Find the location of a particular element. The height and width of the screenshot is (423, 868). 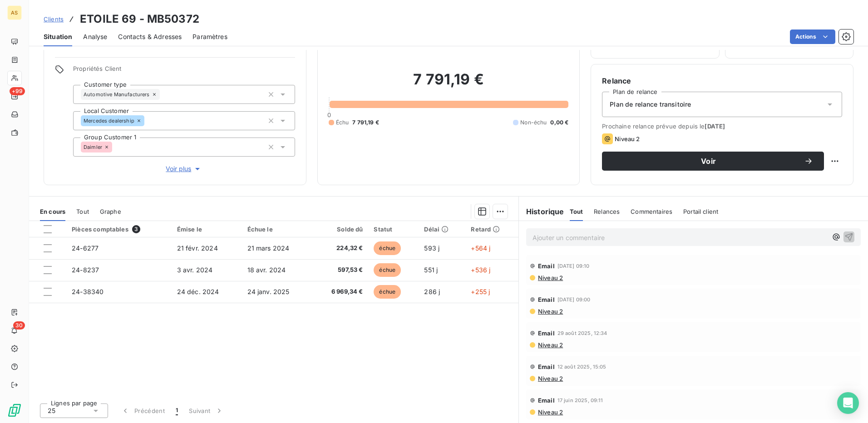

span: Propriétés Client is located at coordinates (184, 71).